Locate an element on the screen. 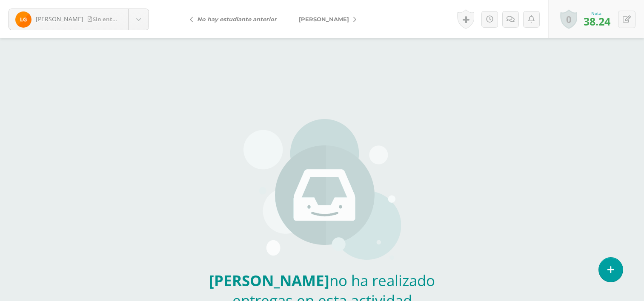 The width and height of the screenshot is (644, 301). a: No hay estudiante anterior is located at coordinates (235, 19).